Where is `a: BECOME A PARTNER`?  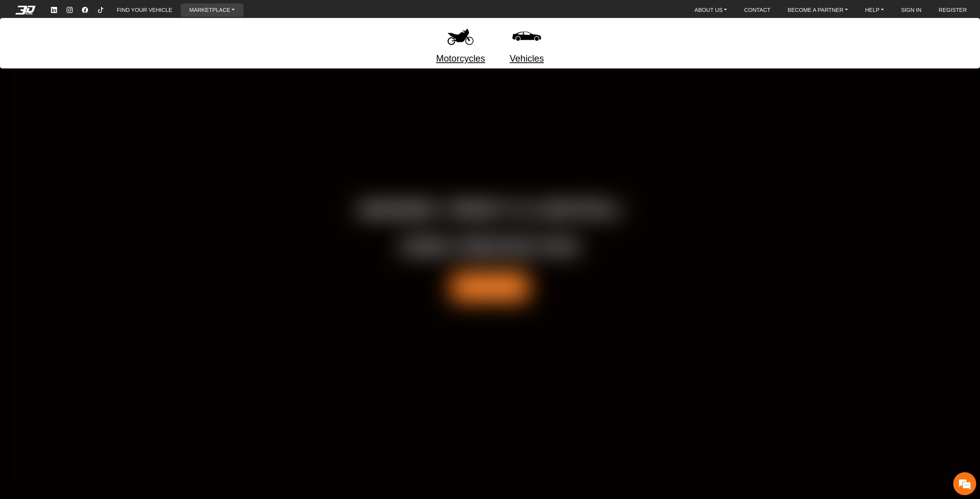
a: BECOME A PARTNER is located at coordinates (817, 10).